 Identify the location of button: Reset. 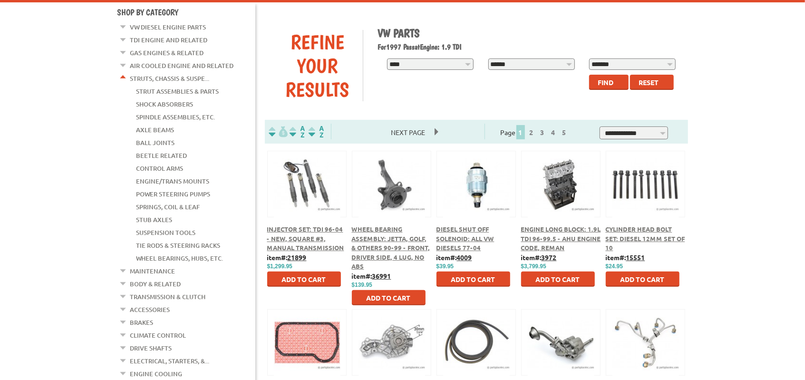
(652, 82).